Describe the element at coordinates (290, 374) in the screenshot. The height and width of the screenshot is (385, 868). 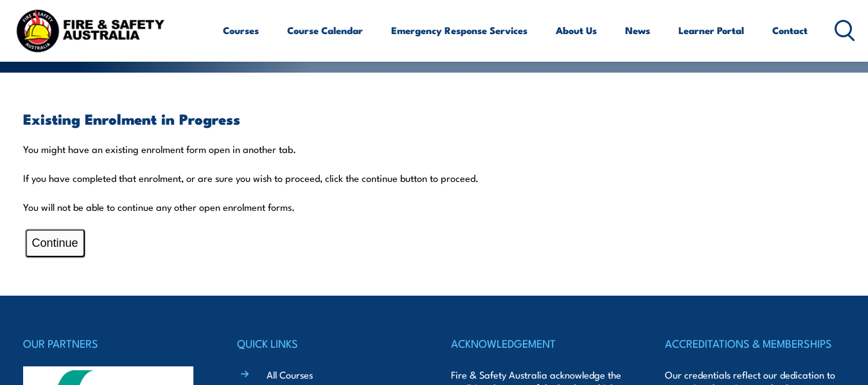
I see `a: All Courses` at that location.